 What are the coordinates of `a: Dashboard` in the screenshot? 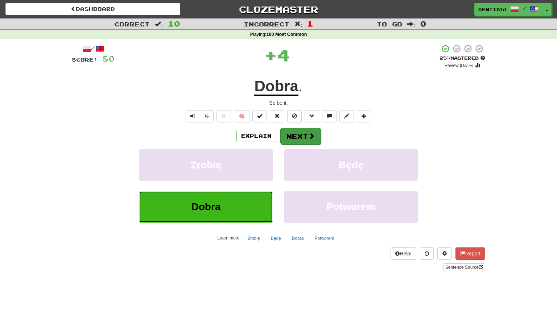 It's located at (93, 9).